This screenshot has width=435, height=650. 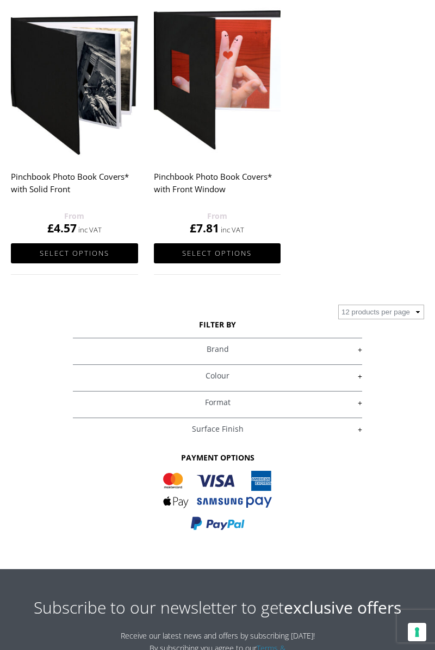 I want to click on img: PAYMENT OPTIONS, so click(x=217, y=501).